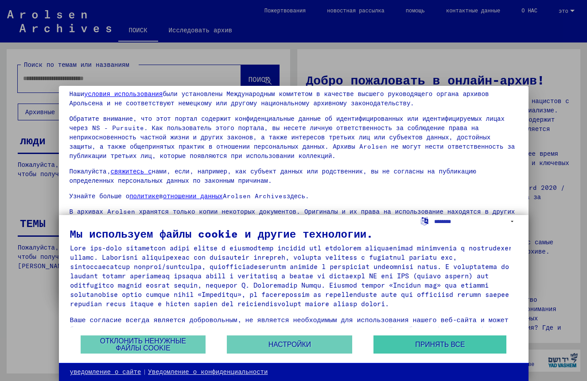  I want to click on a: Уведомление о конфиденциальности, so click(208, 373).